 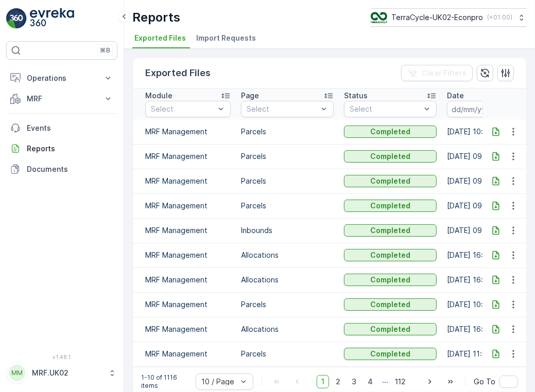 I want to click on span: 1, so click(x=323, y=381).